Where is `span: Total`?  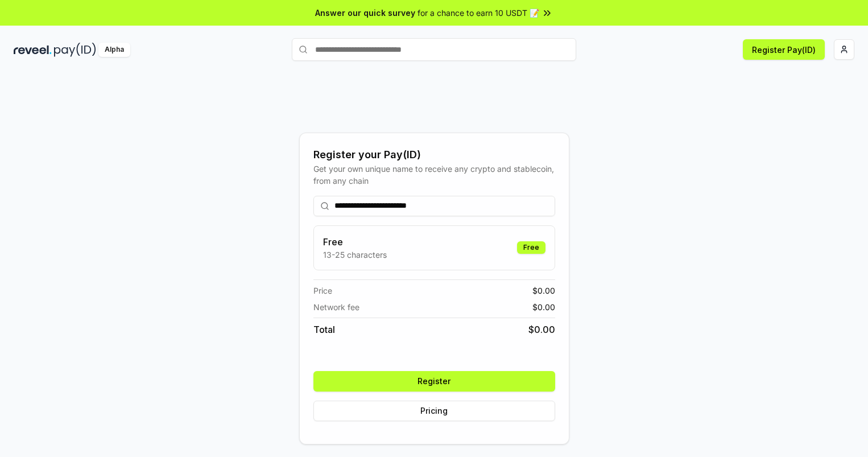 span: Total is located at coordinates (324, 330).